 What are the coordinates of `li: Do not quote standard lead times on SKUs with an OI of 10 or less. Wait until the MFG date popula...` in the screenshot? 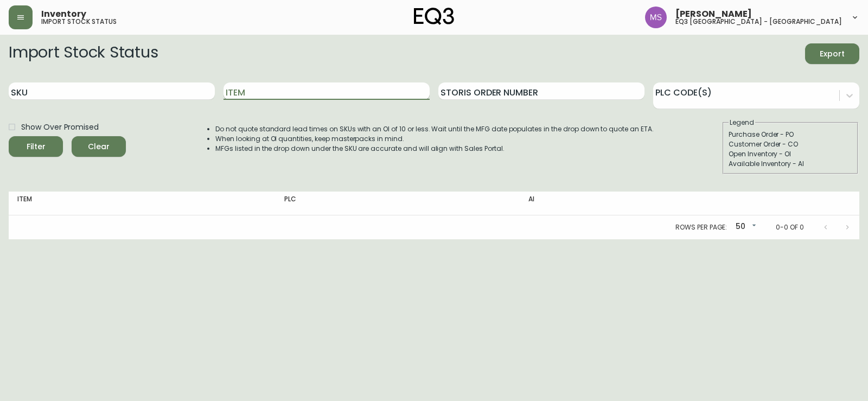 It's located at (434, 129).